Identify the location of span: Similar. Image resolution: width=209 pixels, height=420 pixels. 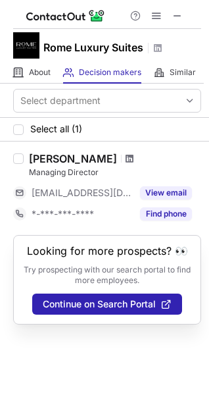
(183, 72).